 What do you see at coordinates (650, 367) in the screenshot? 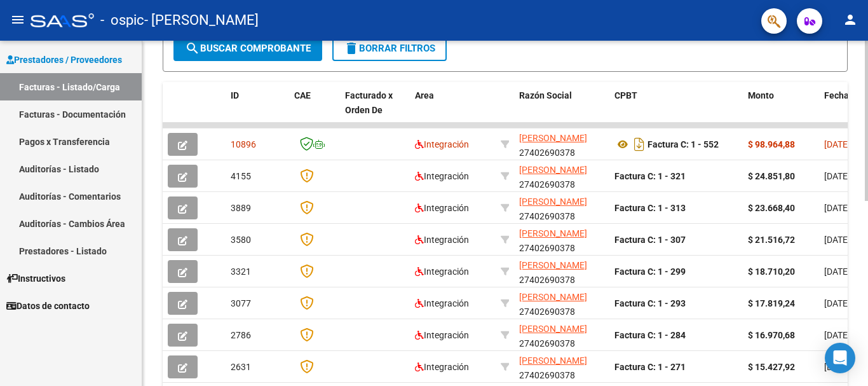
I see `strong: Factura C: 1 - 271` at bounding box center [650, 367].